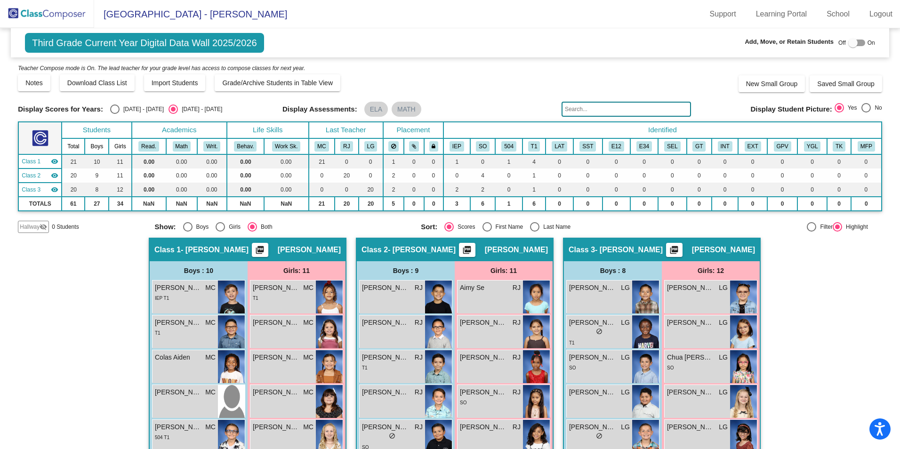 Image resolution: width=900 pixels, height=449 pixels. I want to click on th: Speech Only IEP, so click(483, 146).